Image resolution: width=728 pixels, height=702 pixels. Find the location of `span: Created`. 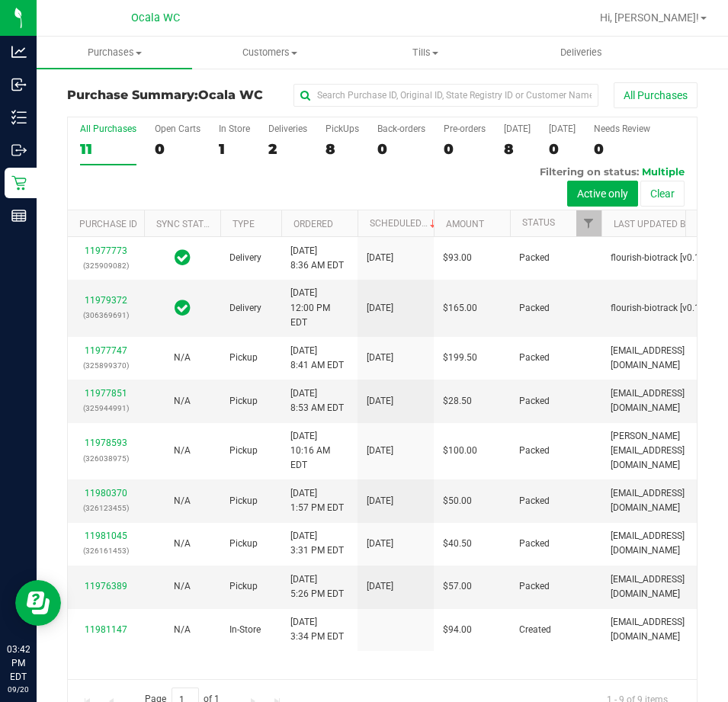

span: Created is located at coordinates (535, 630).